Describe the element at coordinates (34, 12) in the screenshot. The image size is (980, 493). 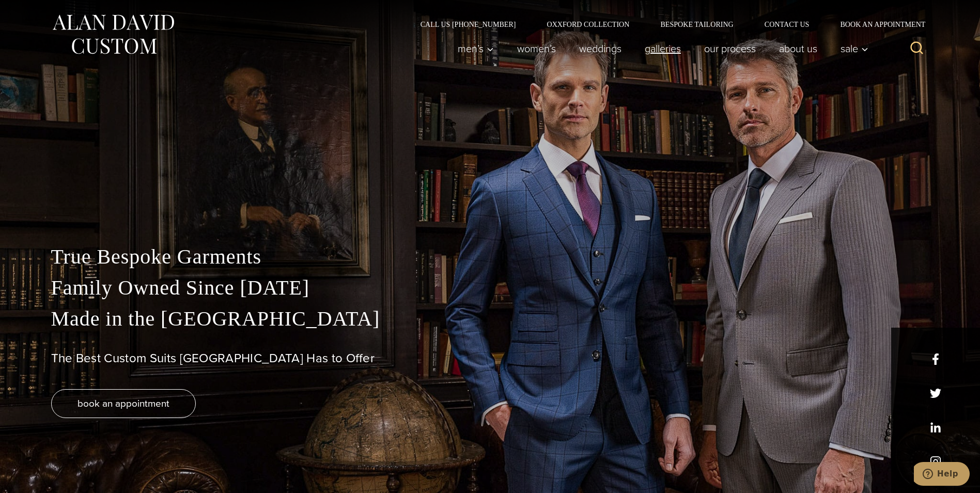
I see `span: Help` at that location.